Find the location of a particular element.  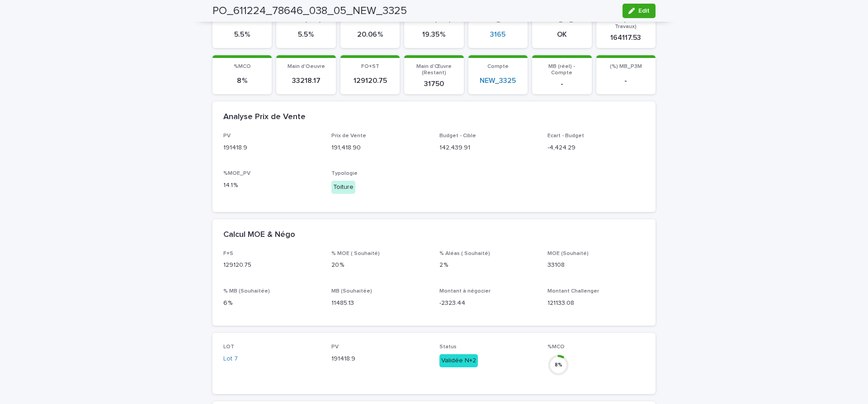

h2: Calcul MOE & Négo is located at coordinates (259, 235).